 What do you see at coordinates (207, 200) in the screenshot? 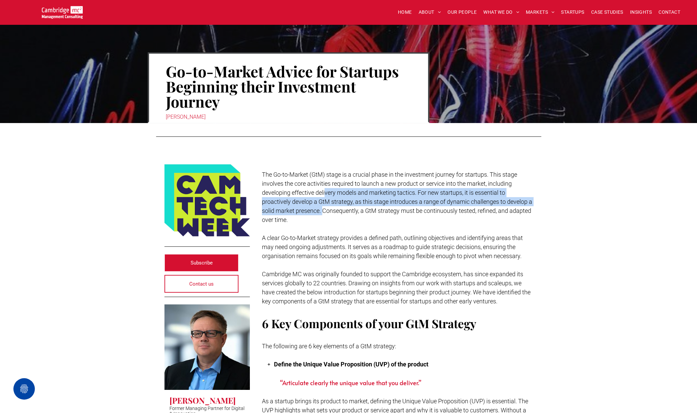
I see `img: A graphic logo with the words CAM TECH WEEK in bold, dark blue capital letters on a lime green an...` at bounding box center [207, 200].